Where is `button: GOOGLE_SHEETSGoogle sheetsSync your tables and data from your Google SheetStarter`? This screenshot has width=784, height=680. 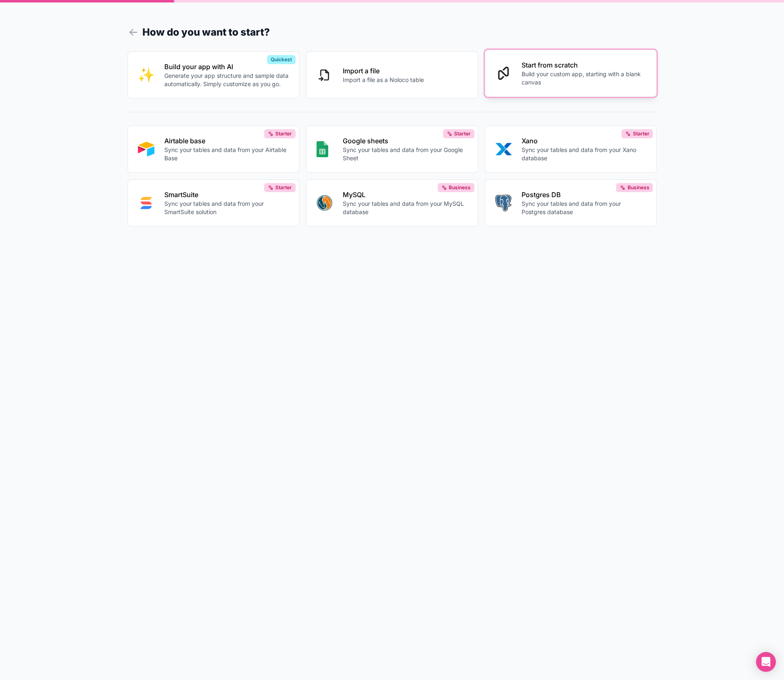 button: GOOGLE_SHEETSGoogle sheetsSync your tables and data from your Google SheetStarter is located at coordinates (392, 149).